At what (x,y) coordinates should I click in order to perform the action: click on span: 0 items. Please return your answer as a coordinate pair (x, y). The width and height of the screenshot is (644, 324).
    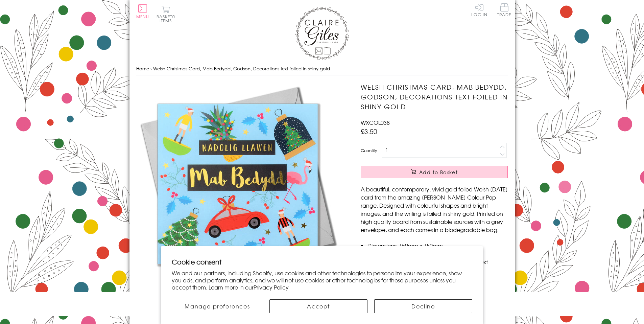
    Looking at the image, I should click on (167, 19).